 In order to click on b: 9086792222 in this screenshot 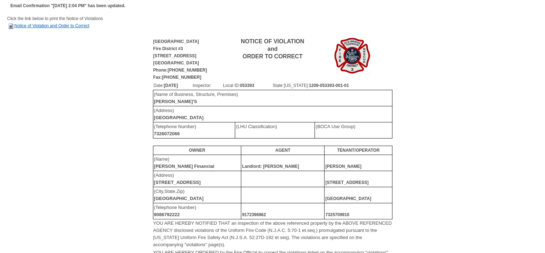, I will do `click(167, 214)`.